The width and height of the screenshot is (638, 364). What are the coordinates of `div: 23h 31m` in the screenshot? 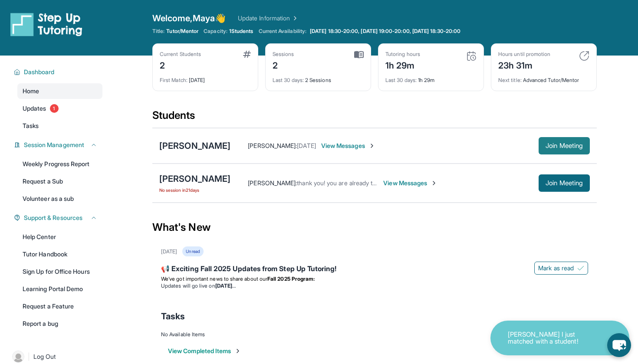 It's located at (524, 65).